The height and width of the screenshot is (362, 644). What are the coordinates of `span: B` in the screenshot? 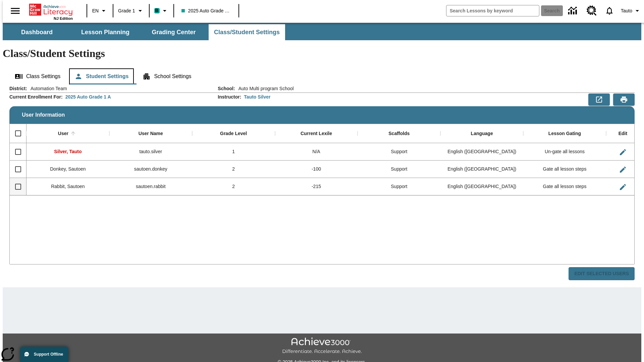 It's located at (157, 11).